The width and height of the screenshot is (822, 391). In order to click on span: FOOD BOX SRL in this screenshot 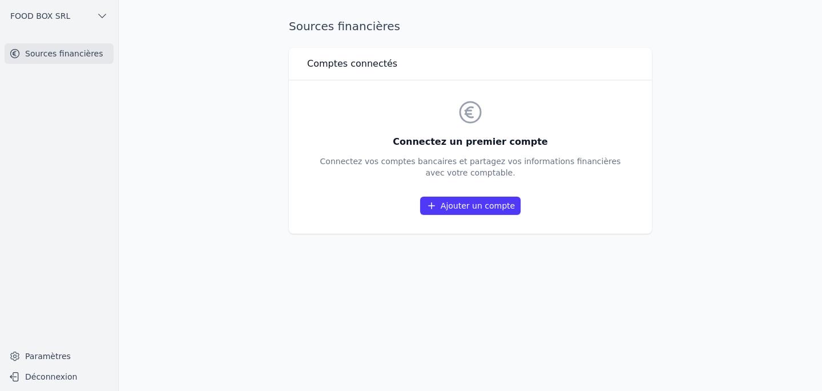, I will do `click(40, 16)`.